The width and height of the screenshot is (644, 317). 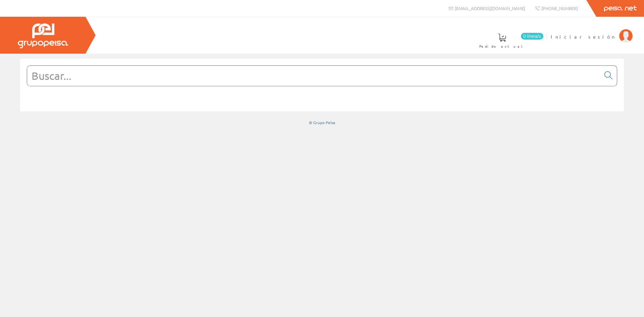 I want to click on a: Iniciar sesión, so click(x=592, y=31).